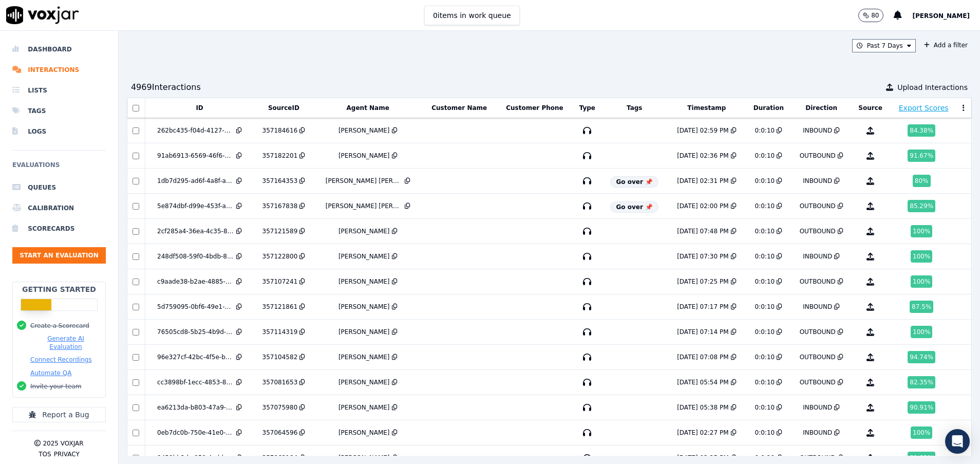  What do you see at coordinates (59, 255) in the screenshot?
I see `button: Start an Evaluation` at bounding box center [59, 255].